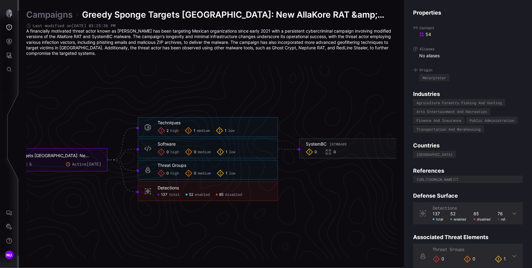 This screenshot has width=532, height=268. What do you see at coordinates (234, 195) in the screenshot?
I see `span: disabled` at bounding box center [234, 195].